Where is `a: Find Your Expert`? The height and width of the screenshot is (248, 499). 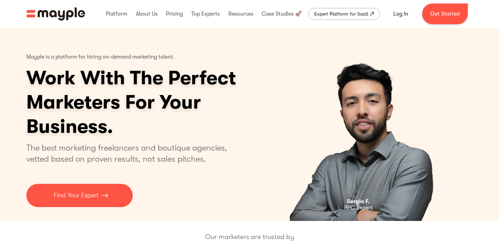
a: Find Your Expert is located at coordinates (79, 195).